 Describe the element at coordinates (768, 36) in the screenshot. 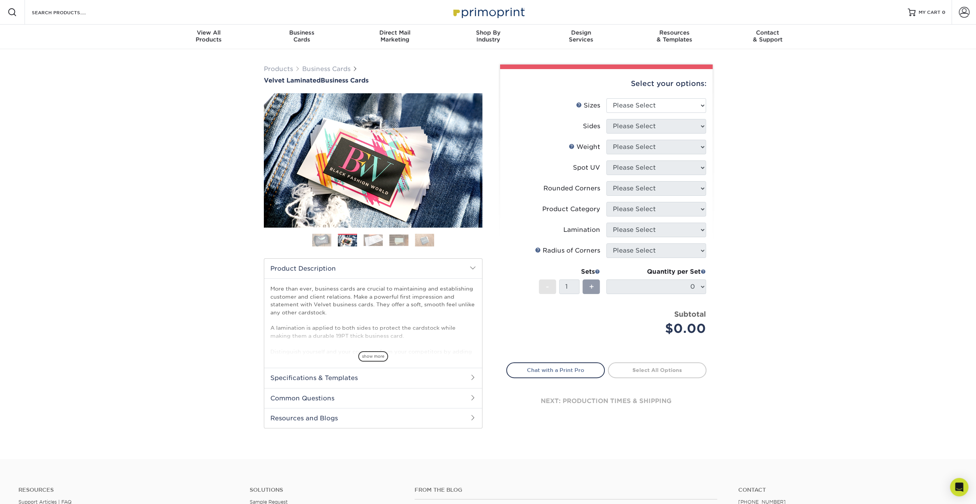

I see `div: & Support` at that location.